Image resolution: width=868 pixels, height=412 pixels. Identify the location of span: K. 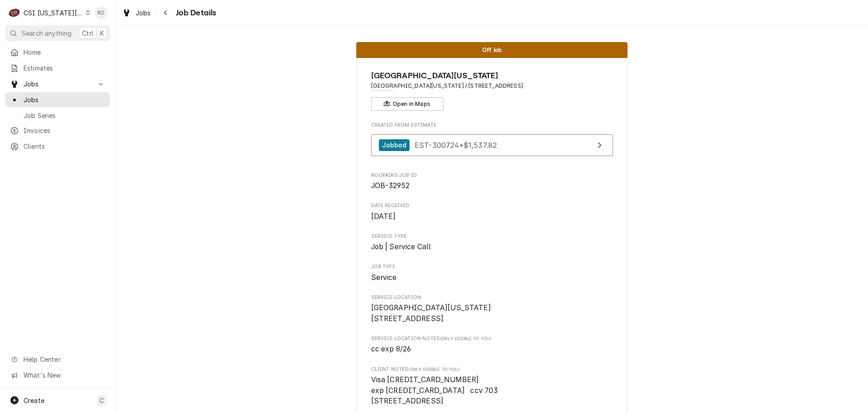
(102, 33).